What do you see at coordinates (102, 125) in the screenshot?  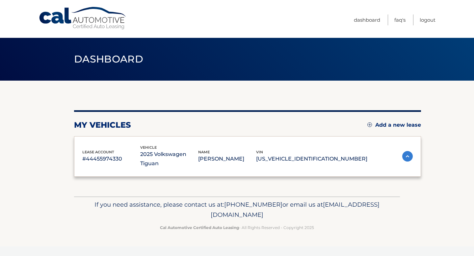 I see `h2: my vehicles` at bounding box center [102, 125].